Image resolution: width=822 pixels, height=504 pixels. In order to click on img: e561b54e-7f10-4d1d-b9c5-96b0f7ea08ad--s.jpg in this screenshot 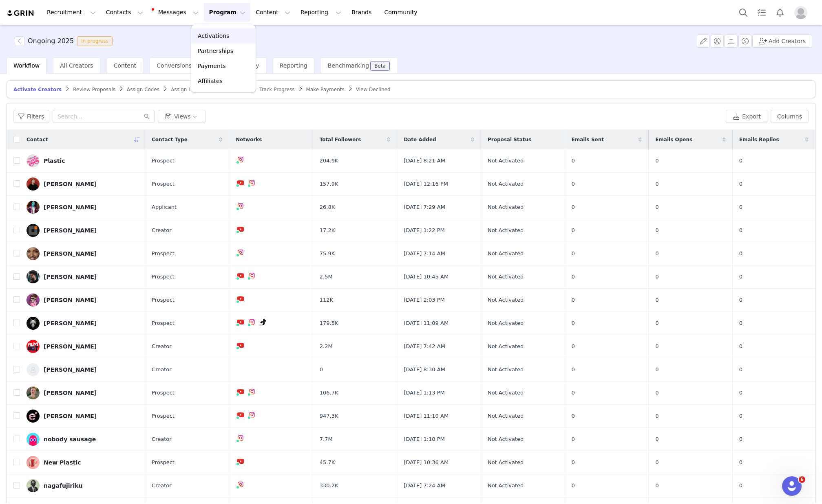, I will do `click(33, 253)`.